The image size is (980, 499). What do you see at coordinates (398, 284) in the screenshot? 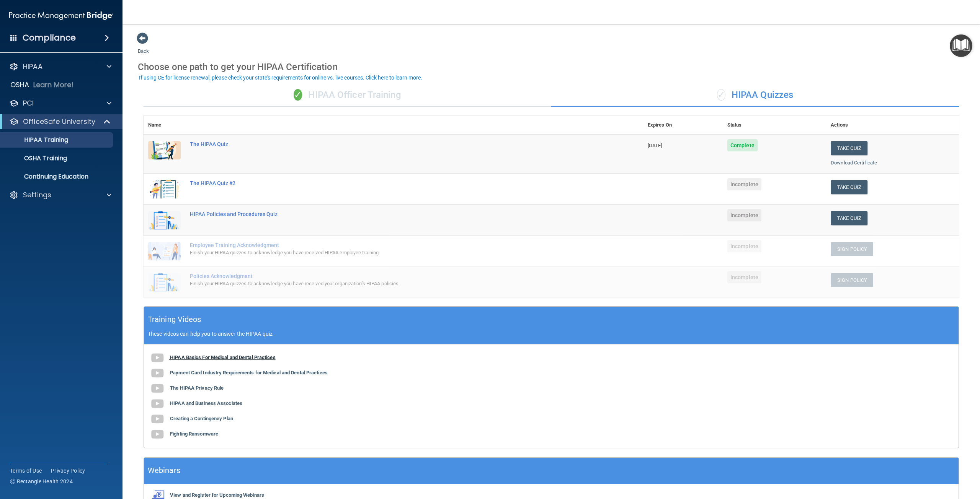
I see `div: Finish your HIPAA quizzes to acknowledge you have received your organization’s HIPAA policies.` at bounding box center [398, 284].